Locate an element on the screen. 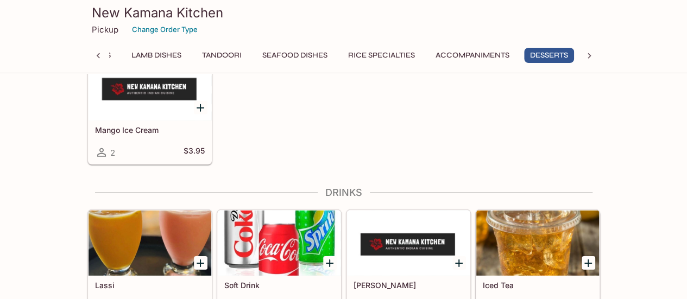 This screenshot has width=687, height=299. h5: Iced Tea is located at coordinates (537, 285).